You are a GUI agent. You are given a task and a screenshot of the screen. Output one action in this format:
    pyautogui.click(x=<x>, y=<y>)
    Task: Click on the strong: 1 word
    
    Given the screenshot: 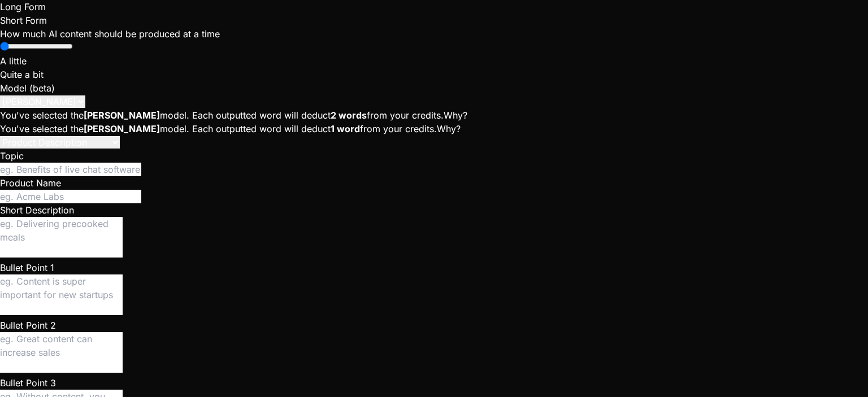 What is the action you would take?
    pyautogui.click(x=345, y=129)
    